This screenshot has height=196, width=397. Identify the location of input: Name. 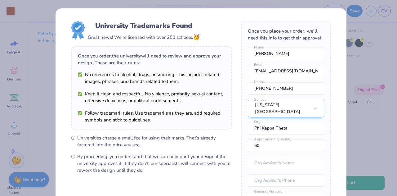
(286, 54).